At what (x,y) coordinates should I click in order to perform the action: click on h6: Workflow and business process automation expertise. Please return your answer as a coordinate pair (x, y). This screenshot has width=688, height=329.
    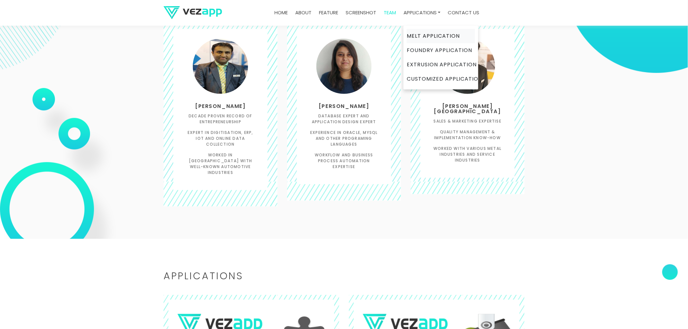
    Looking at the image, I should click on (344, 161).